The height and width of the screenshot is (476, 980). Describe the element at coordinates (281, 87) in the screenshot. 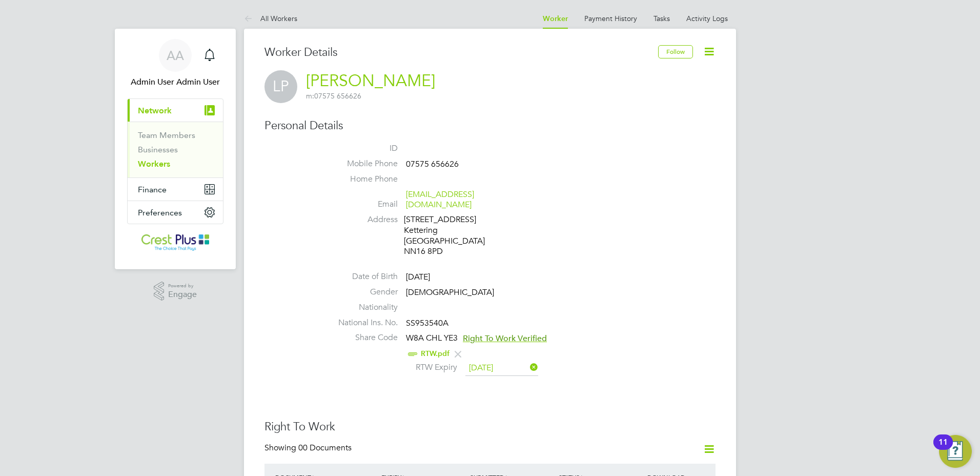

I see `span: LP` at that location.